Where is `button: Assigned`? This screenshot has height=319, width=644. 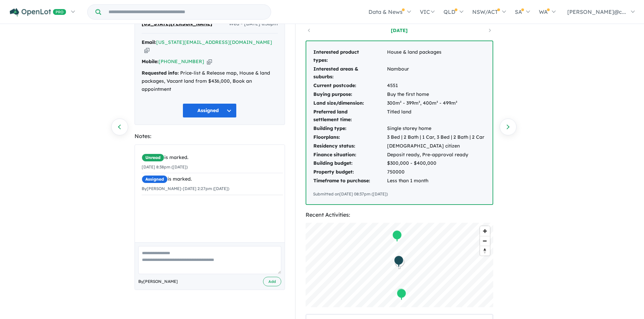
button: Assigned is located at coordinates (209, 111).